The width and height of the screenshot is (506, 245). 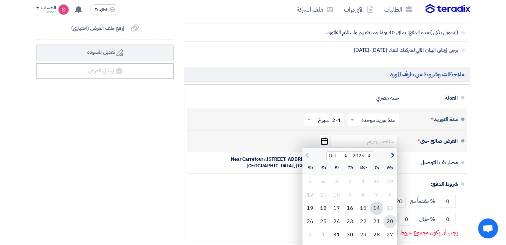 I want to click on a: الأوردرات, so click(x=359, y=9).